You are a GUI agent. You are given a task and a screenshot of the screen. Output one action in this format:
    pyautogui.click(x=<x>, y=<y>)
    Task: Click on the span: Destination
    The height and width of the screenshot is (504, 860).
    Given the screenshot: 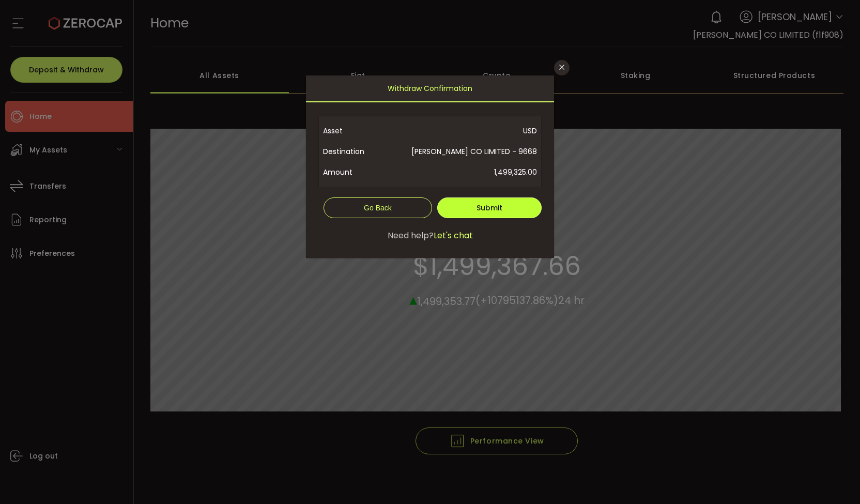 What is the action you would take?
    pyautogui.click(x=356, y=151)
    